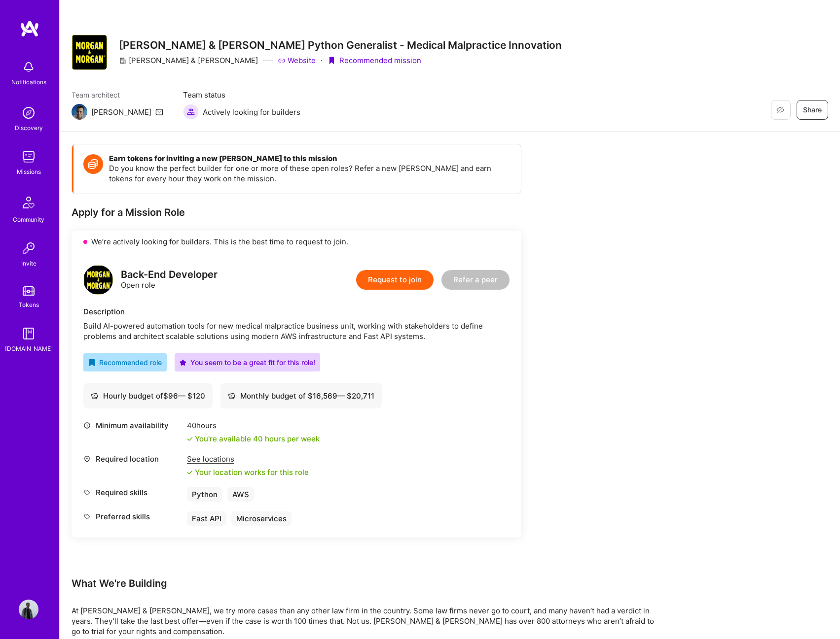 The image size is (840, 639). I want to click on div: See locations, so click(248, 459).